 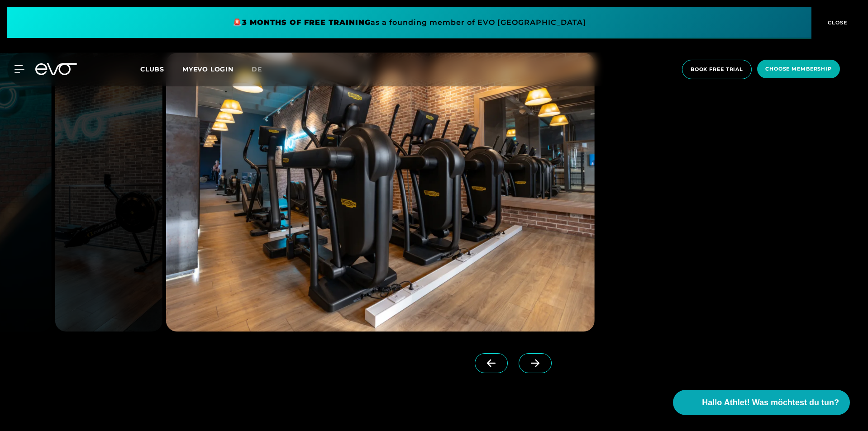 I want to click on span: CLOSE, so click(x=836, y=23).